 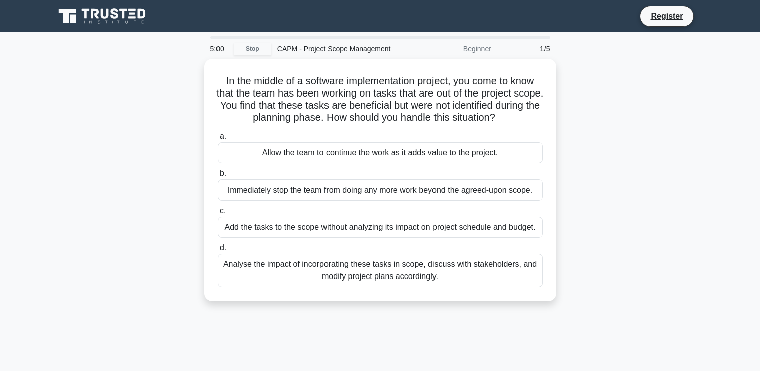 I want to click on div: Beginner, so click(x=453, y=49).